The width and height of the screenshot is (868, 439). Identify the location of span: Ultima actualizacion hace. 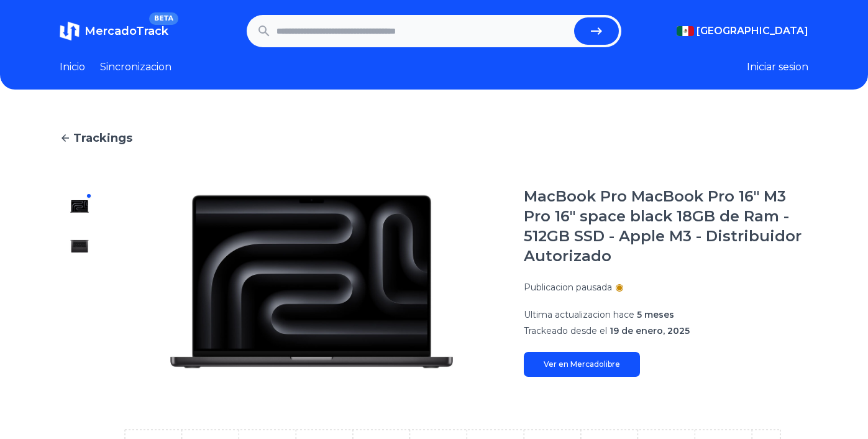
(579, 315).